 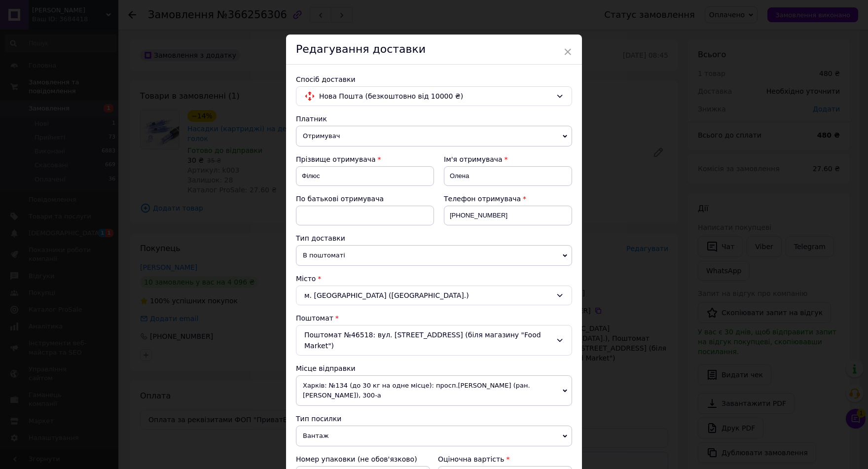 What do you see at coordinates (319, 419) in the screenshot?
I see `span: Тип посилки` at bounding box center [319, 419].